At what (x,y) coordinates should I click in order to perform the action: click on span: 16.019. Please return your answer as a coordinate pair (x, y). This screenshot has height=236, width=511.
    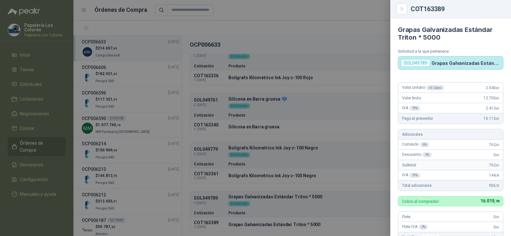
    Looking at the image, I should click on (490, 201).